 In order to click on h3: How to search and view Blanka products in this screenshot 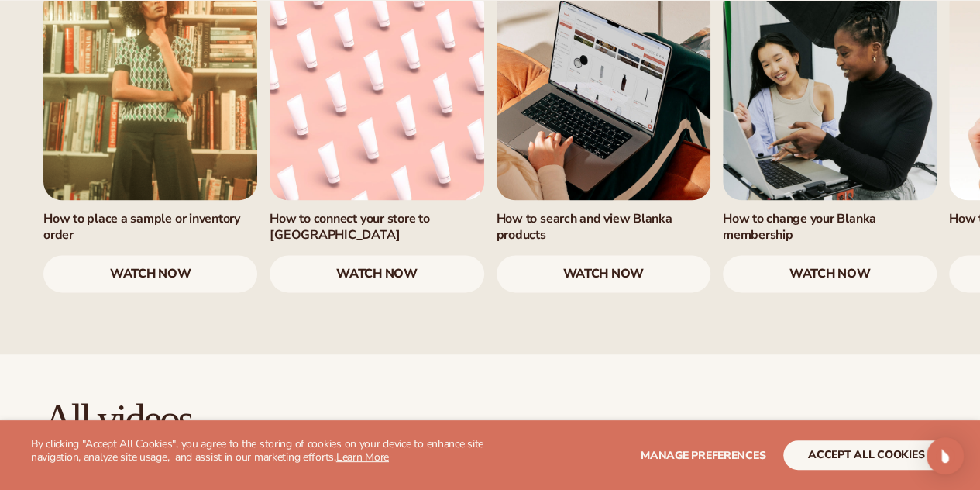, I will do `click(603, 227)`.